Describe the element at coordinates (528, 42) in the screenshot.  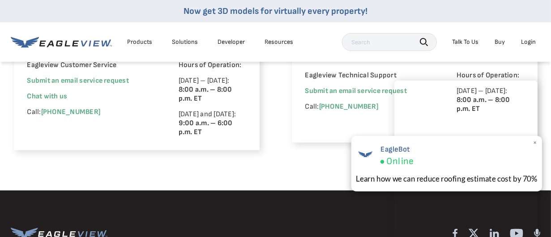
I see `div: Login` at that location.